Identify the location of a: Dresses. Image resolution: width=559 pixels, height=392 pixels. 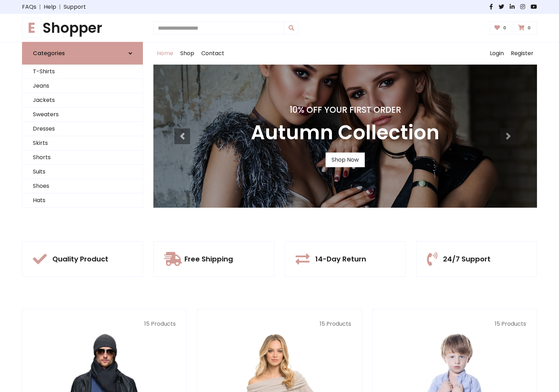
(82, 129).